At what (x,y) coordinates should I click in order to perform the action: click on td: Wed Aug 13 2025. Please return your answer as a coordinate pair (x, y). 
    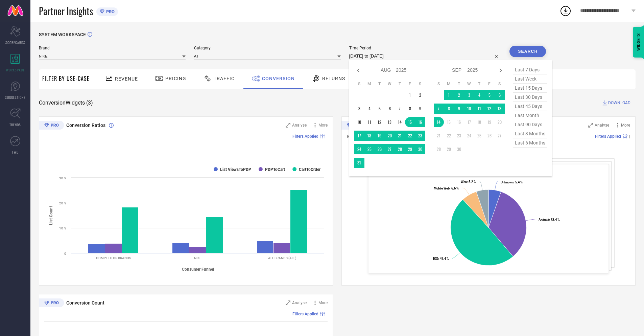
    Looking at the image, I should click on (390, 122).